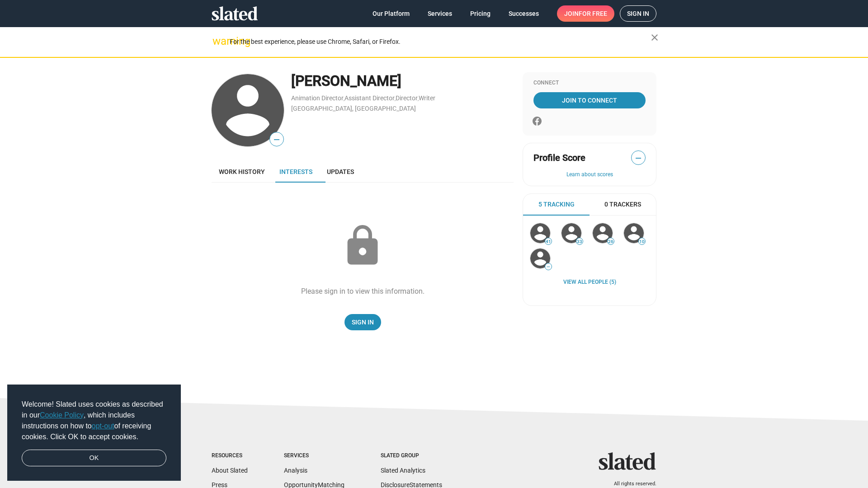  What do you see at coordinates (589, 83) in the screenshot?
I see `div: Connect` at bounding box center [589, 83].